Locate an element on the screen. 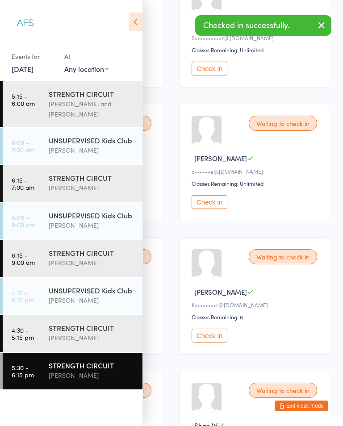 The height and width of the screenshot is (426, 343). time: 6:00 - 7:00 am is located at coordinates (23, 146).